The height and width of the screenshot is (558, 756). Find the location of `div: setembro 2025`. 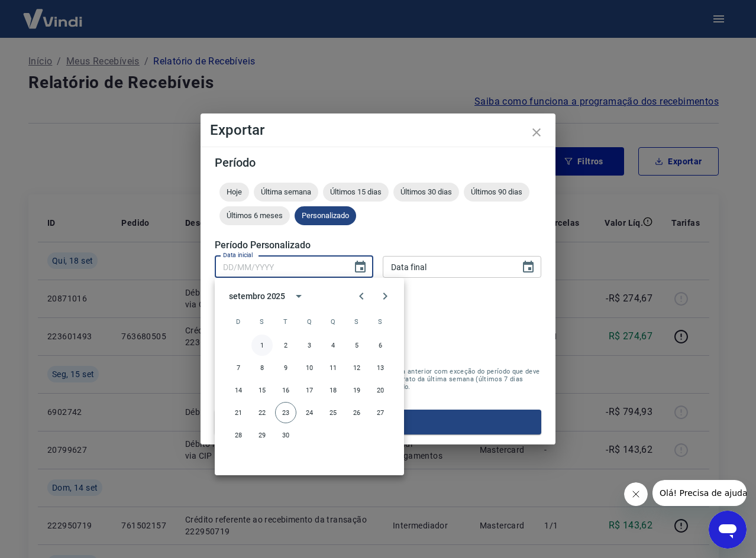

div: setembro 2025 is located at coordinates (257, 296).